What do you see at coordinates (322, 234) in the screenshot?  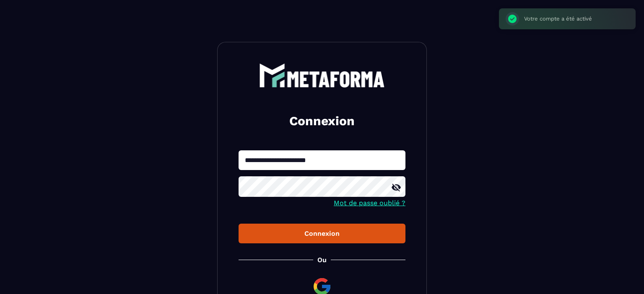 I see `button: Connexion` at bounding box center [322, 234].